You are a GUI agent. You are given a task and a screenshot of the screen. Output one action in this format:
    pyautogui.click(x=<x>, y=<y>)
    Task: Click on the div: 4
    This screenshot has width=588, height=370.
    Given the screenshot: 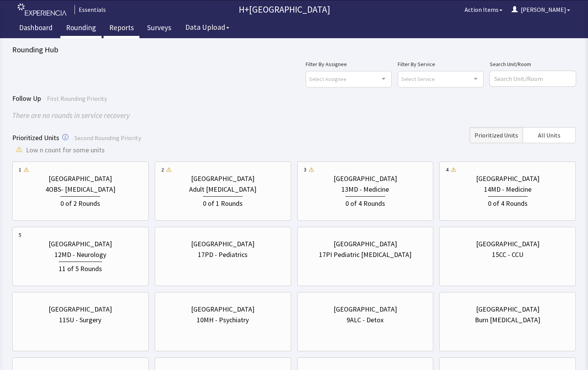 What is the action you would take?
    pyautogui.click(x=447, y=169)
    